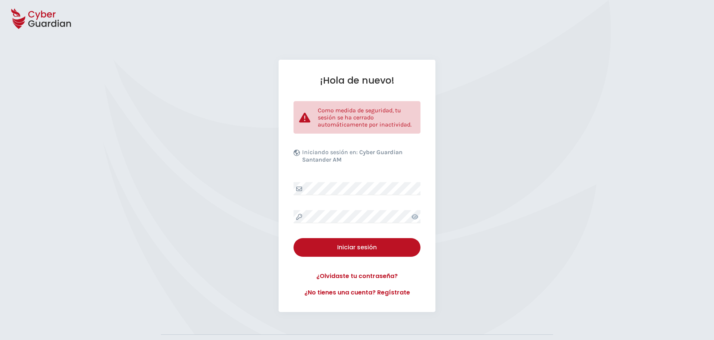 The width and height of the screenshot is (714, 340). What do you see at coordinates (357, 248) in the screenshot?
I see `div: Iniciar sesión` at bounding box center [357, 248].